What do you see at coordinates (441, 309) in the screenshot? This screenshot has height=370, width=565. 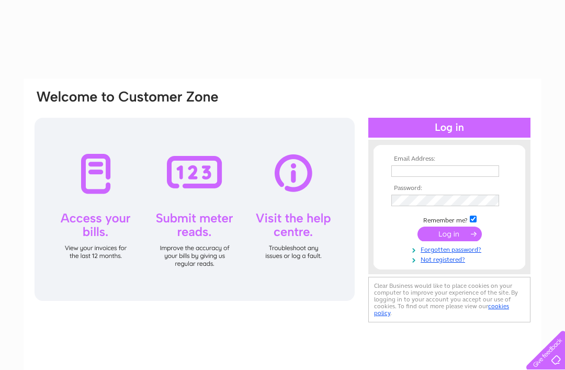 I see `a: cookies policy` at bounding box center [441, 309].